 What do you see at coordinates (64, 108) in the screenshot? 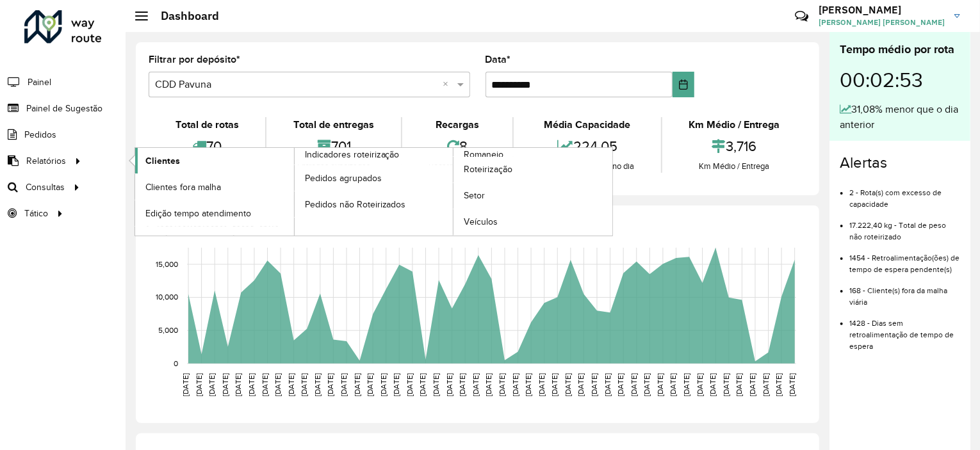
I see `span: Painel de Sugestão` at bounding box center [64, 108].